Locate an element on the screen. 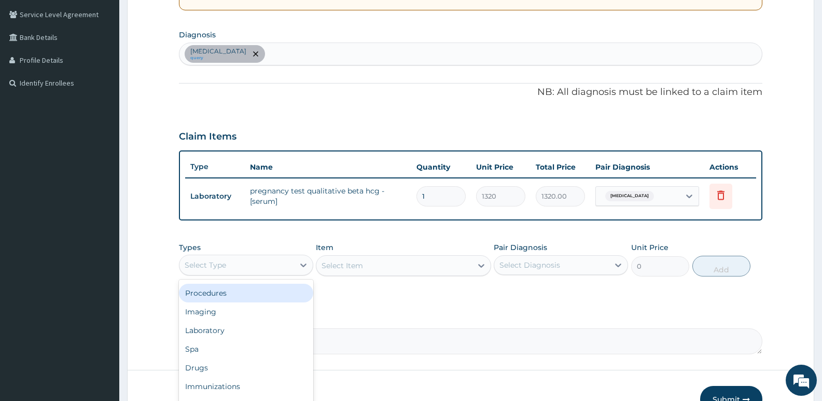  div: Immunizations is located at coordinates (246, 386).